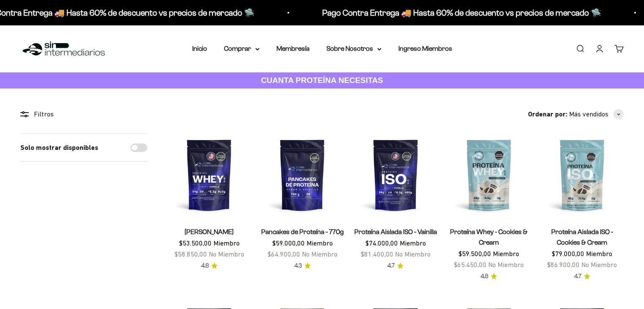 This screenshot has width=644, height=309. Describe the element at coordinates (302, 232) in the screenshot. I see `a: Pancakes de Proteína - 770g` at that location.